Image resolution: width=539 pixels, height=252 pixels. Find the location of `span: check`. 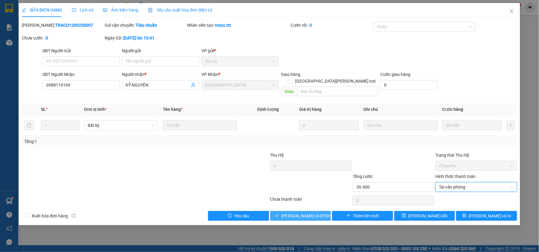

span: check is located at coordinates (277, 215).